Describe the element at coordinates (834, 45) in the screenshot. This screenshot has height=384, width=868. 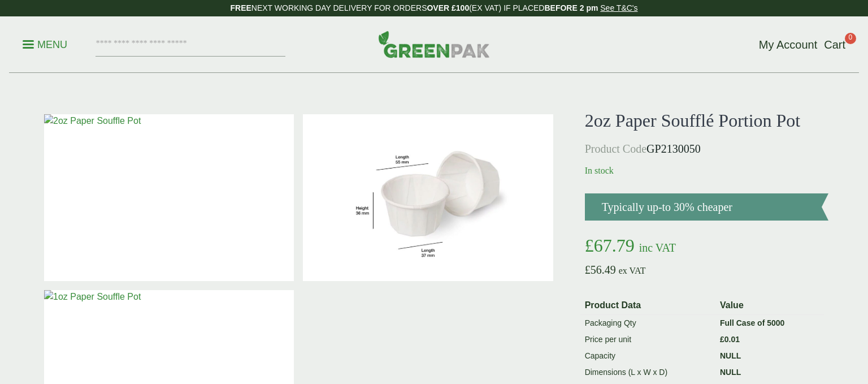
I see `a: Cart 0` at that location.